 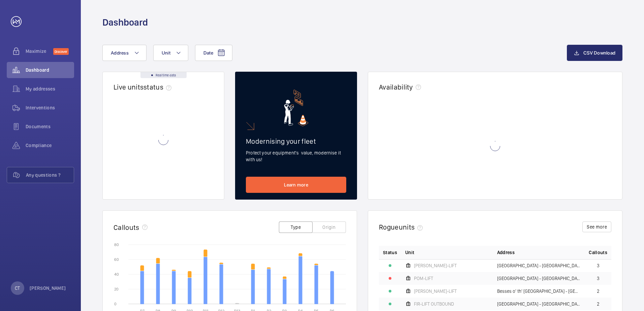 What do you see at coordinates (17, 288) in the screenshot?
I see `p: CT` at bounding box center [17, 288].